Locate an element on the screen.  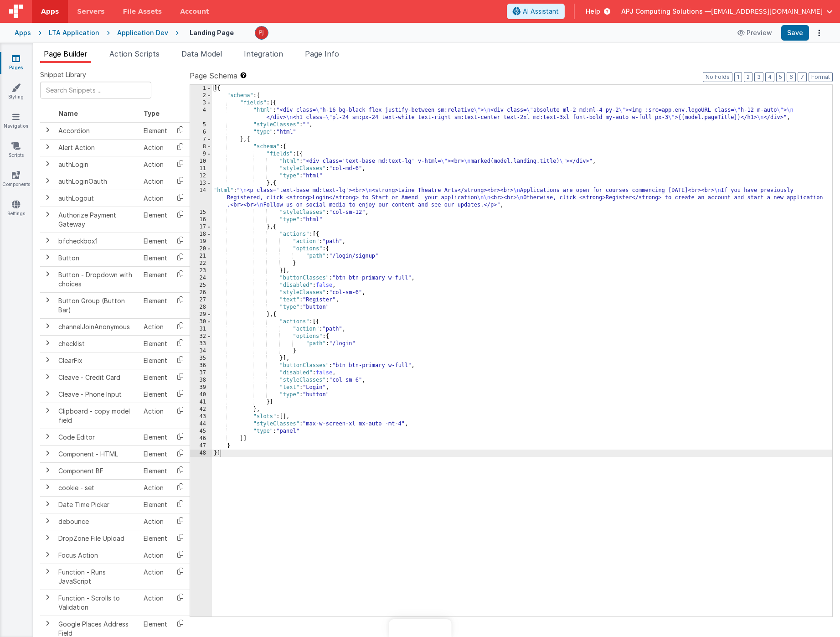
div: 9 is located at coordinates (201, 154).